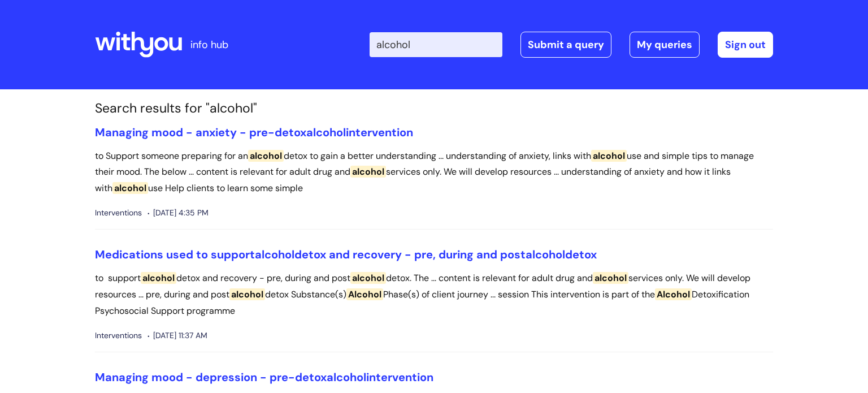  Describe the element at coordinates (254, 132) in the screenshot. I see `a: Managing mood - anxiety - pre-detoxalcoholintervention` at that location.